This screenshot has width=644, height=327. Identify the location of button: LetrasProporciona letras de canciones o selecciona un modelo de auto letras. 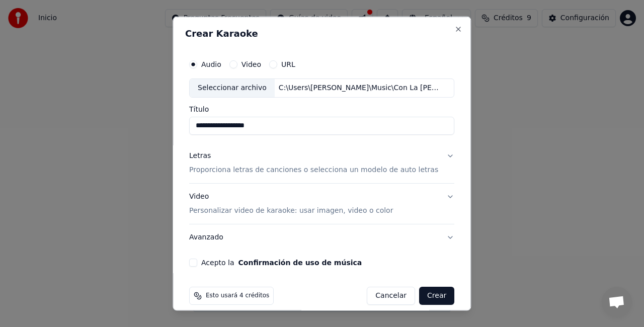
(321, 162).